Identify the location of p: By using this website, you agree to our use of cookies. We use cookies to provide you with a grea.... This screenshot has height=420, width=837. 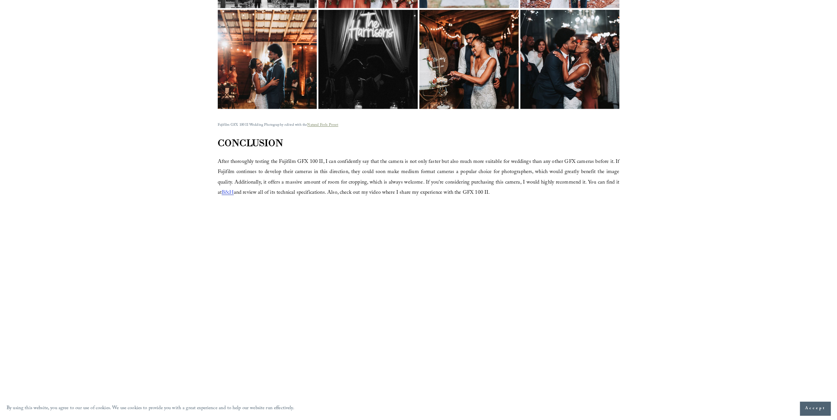
(150, 409).